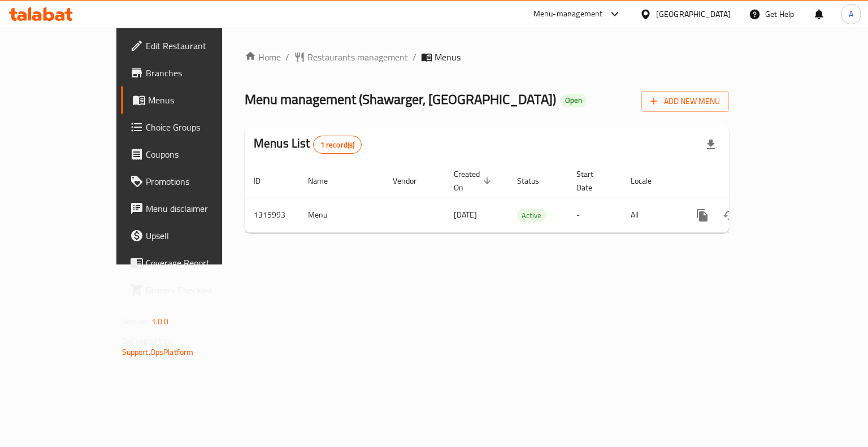  I want to click on span: Grocery Checklist, so click(199, 290).